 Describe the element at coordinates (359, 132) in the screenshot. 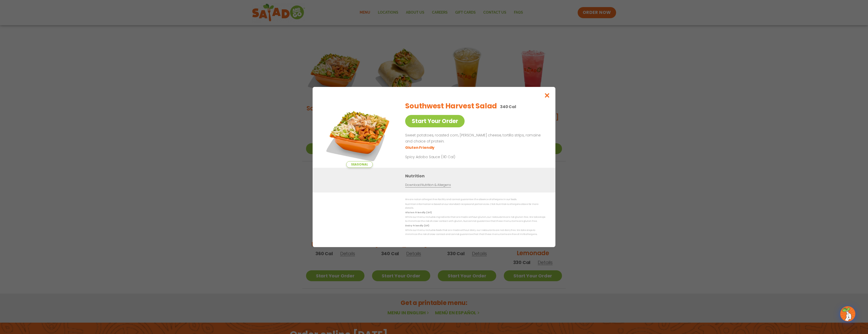

I see `img: Featured product photo for Southwest Harvest Salad` at that location.